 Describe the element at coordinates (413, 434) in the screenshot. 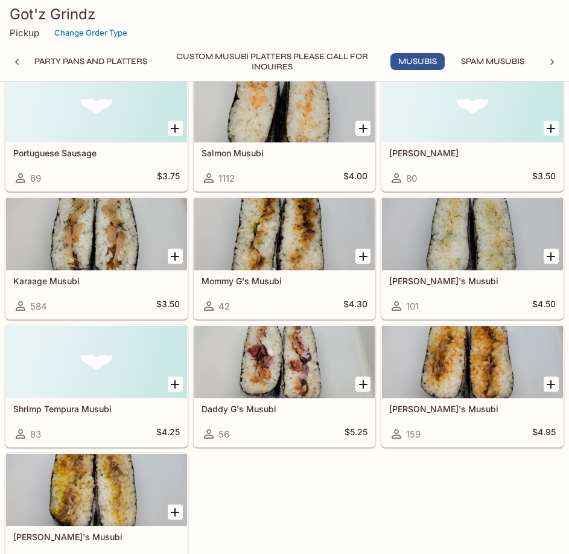

I see `span: 159` at that location.